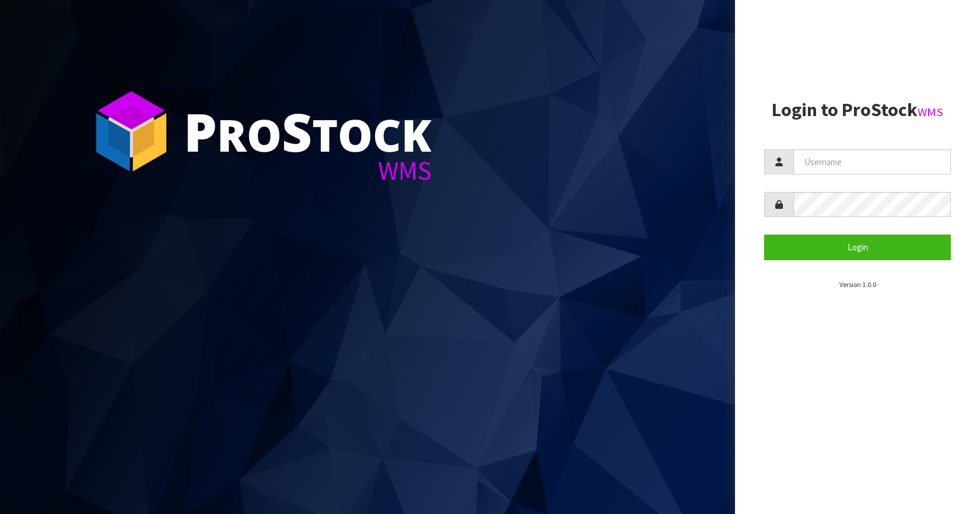  I want to click on span: P, so click(200, 131).